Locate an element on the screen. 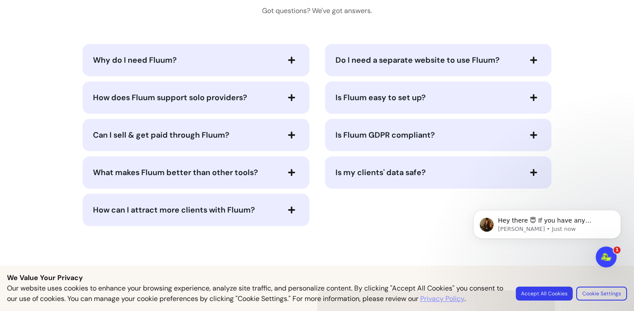  div: message notification from Roberta, Just now. Hey there 😇 If you have any question about what you ... is located at coordinates (87, 33).